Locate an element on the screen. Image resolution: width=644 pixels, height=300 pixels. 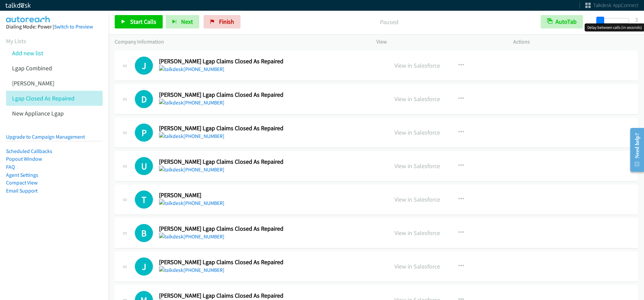
p: View is located at coordinates (439, 42).